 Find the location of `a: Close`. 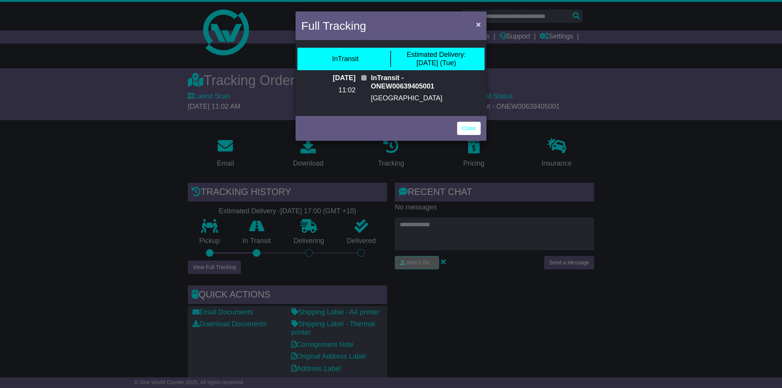

a: Close is located at coordinates (469, 128).